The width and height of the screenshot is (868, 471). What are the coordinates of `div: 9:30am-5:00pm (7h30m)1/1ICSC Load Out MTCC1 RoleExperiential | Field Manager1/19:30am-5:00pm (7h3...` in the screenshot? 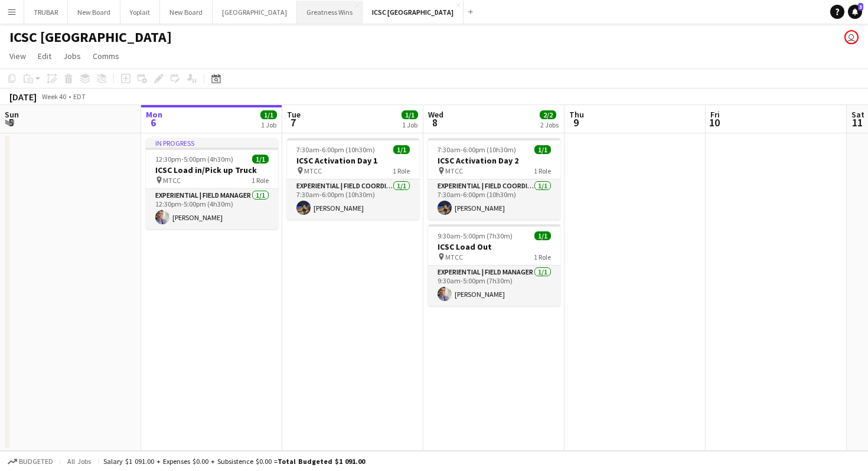 It's located at (494, 265).